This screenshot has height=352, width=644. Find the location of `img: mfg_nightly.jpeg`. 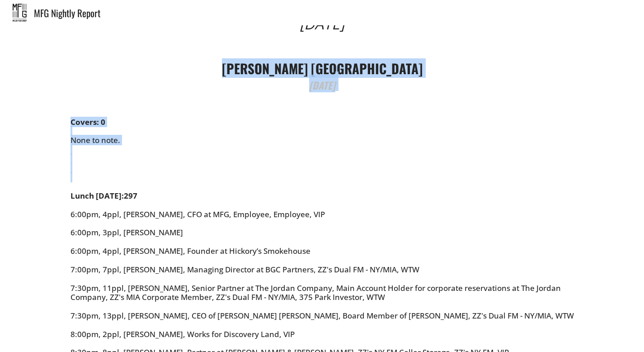

img: mfg_nightly.jpeg is located at coordinates (19, 13).